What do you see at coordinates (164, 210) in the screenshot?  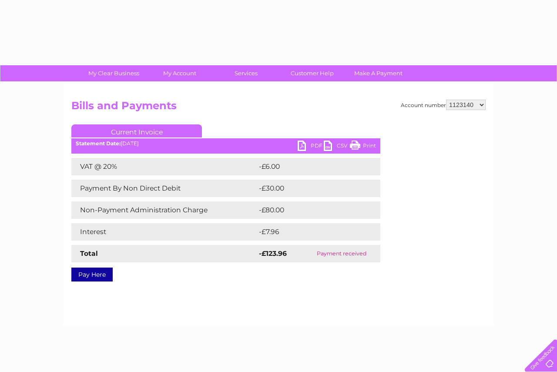 I see `td: Non-Payment Administration Charge` at bounding box center [164, 210].